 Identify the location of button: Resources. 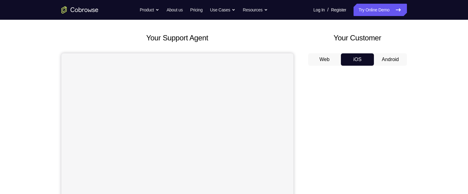
(255, 10).